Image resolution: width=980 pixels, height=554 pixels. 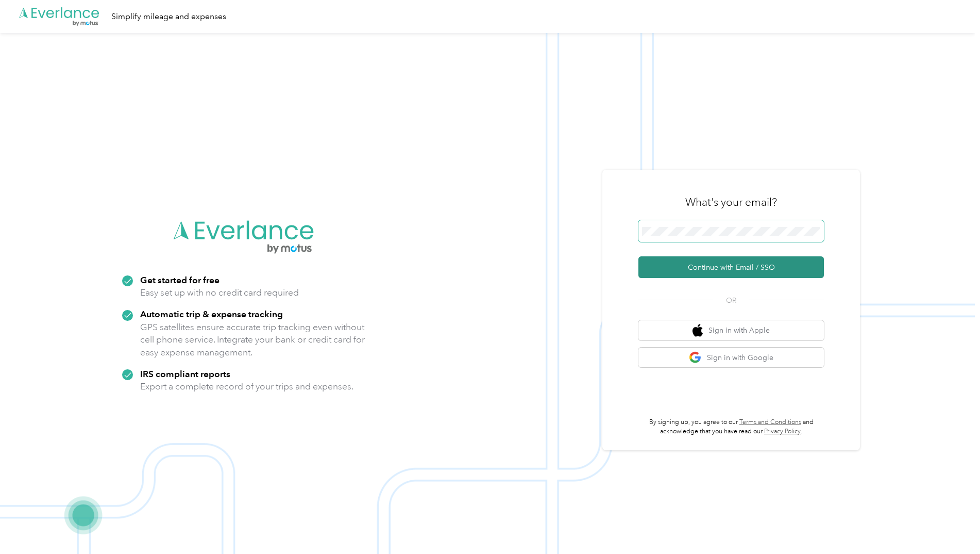 What do you see at coordinates (185, 373) in the screenshot?
I see `strong: IRS compliant reports` at bounding box center [185, 373].